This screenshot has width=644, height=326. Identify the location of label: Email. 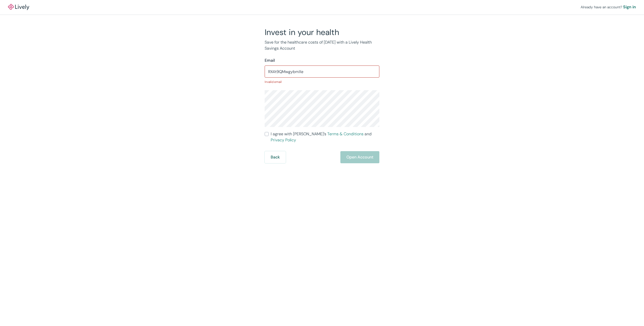
(270, 60).